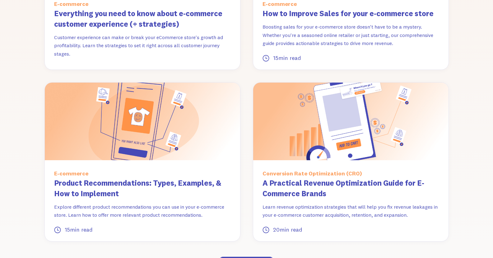 The image size is (493, 258). I want to click on h3: A Practical Revenue Optimization Guide for E-Commerce Brands, so click(351, 188).